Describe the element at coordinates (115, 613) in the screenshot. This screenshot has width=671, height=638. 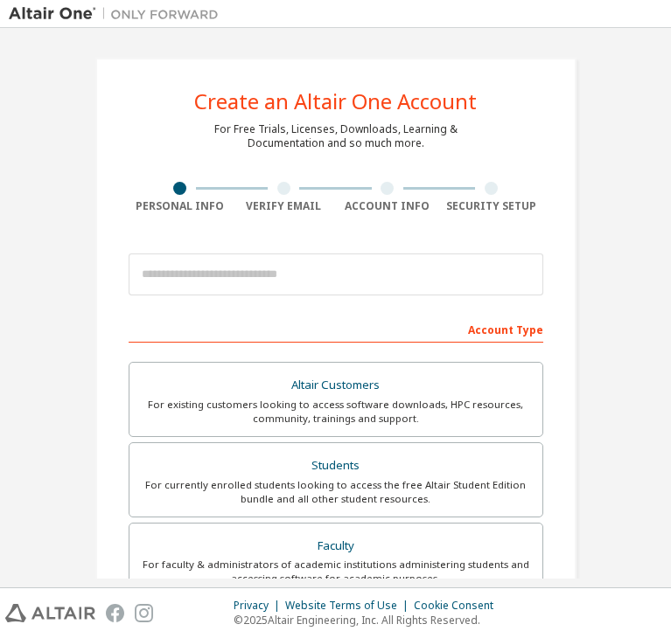
I see `img: facebook.svg` at that location.